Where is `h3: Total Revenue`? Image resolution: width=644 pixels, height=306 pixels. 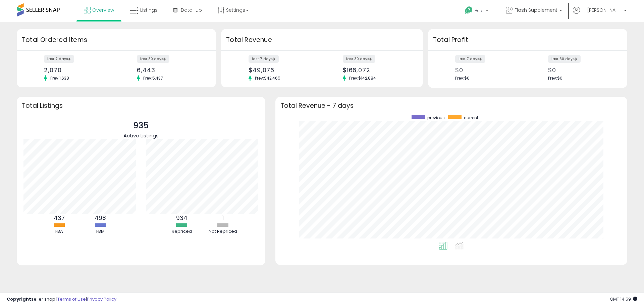 h3: Total Revenue is located at coordinates (322, 40).